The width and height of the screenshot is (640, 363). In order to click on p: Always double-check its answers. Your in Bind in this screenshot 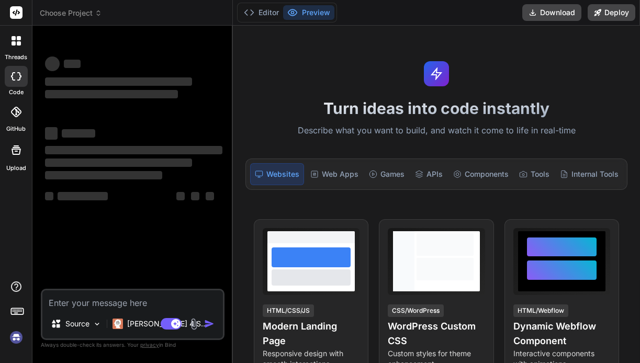, I will do `click(132, 345)`.